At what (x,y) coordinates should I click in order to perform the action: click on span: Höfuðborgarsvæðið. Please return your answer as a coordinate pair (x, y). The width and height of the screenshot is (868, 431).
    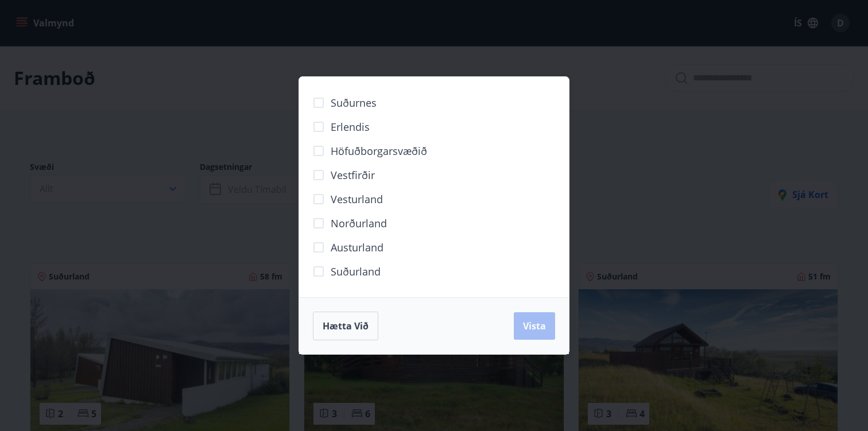
    Looking at the image, I should click on (378, 151).